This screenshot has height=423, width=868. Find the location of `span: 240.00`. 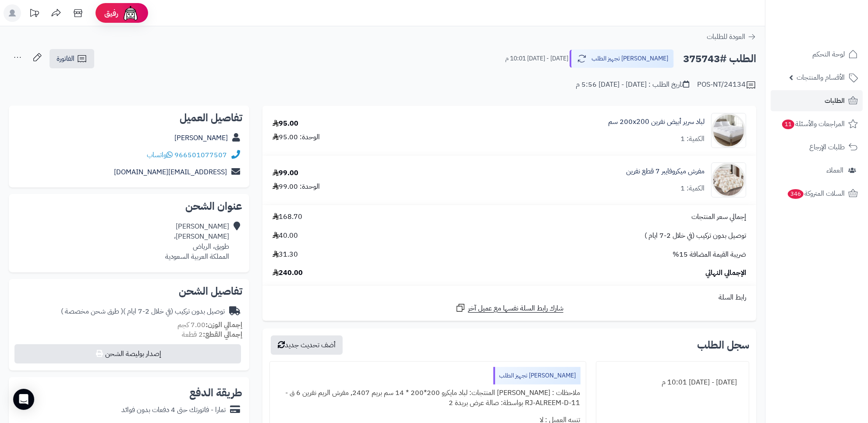

span: 240.00 is located at coordinates (288, 273).